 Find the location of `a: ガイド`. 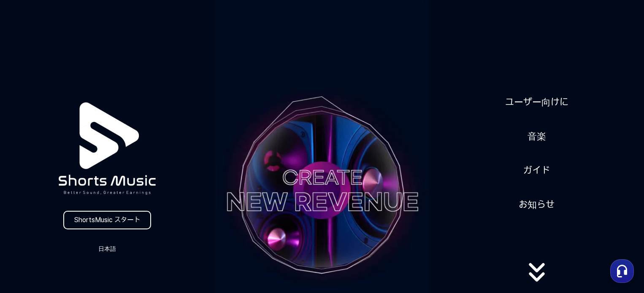

a: ガイド is located at coordinates (537, 170).